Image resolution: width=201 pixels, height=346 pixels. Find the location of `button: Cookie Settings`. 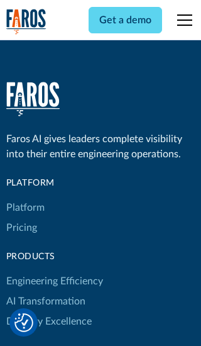

button: Cookie Settings is located at coordinates (24, 323).